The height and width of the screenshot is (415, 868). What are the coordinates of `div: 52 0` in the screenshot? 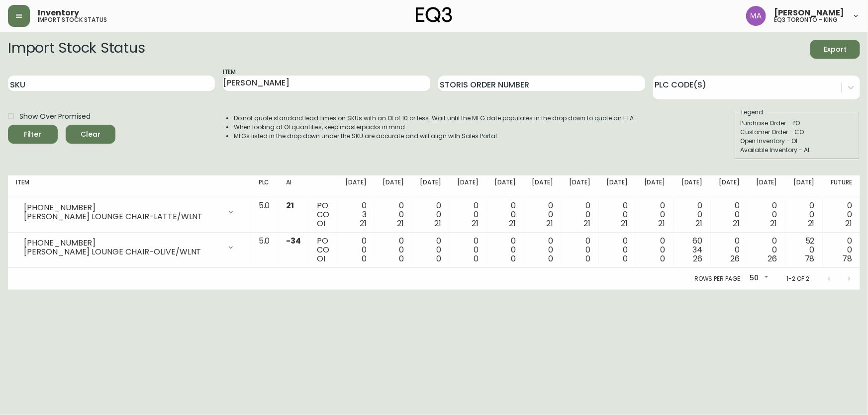 It's located at (804, 250).